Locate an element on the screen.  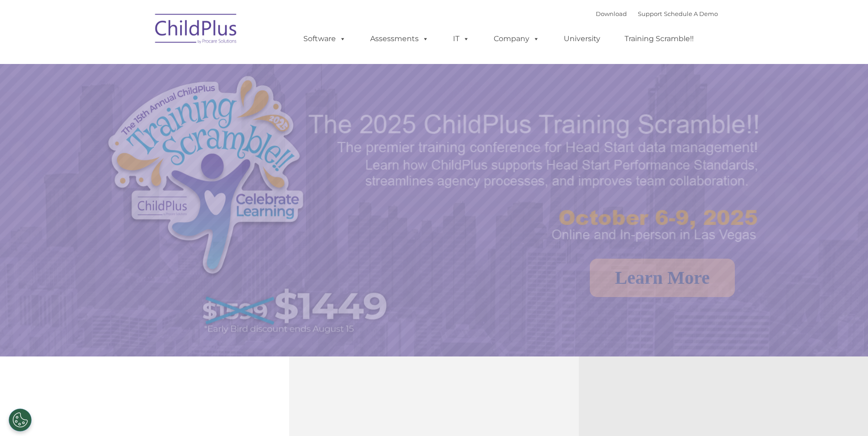
img: ChildPlus by Procare Solutions is located at coordinates (196, 30).